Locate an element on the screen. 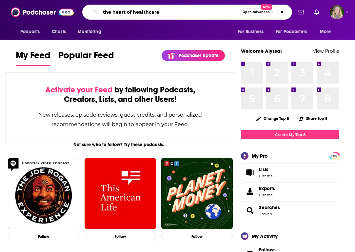 The width and height of the screenshot is (355, 252). a: Charts is located at coordinates (59, 32).